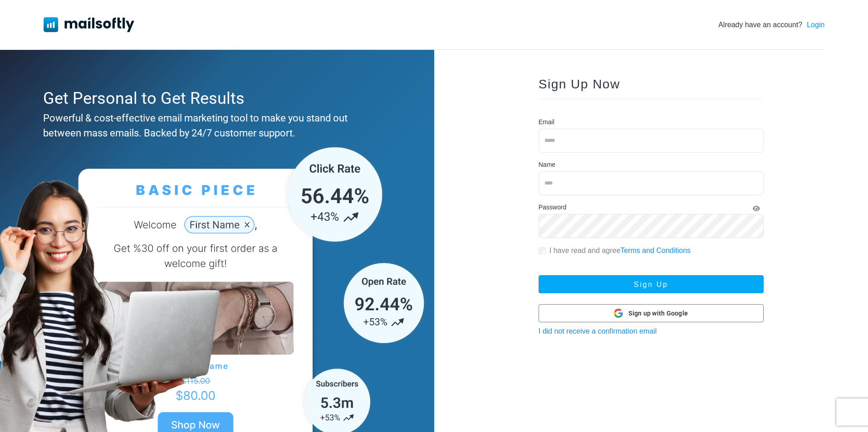  I want to click on button: Sign Up, so click(651, 284).